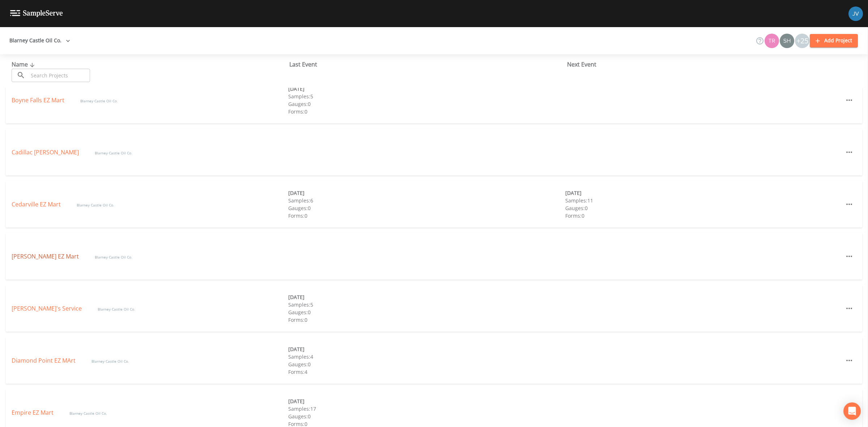 The height and width of the screenshot is (427, 868). I want to click on div: Samples: 17, so click(426, 409).